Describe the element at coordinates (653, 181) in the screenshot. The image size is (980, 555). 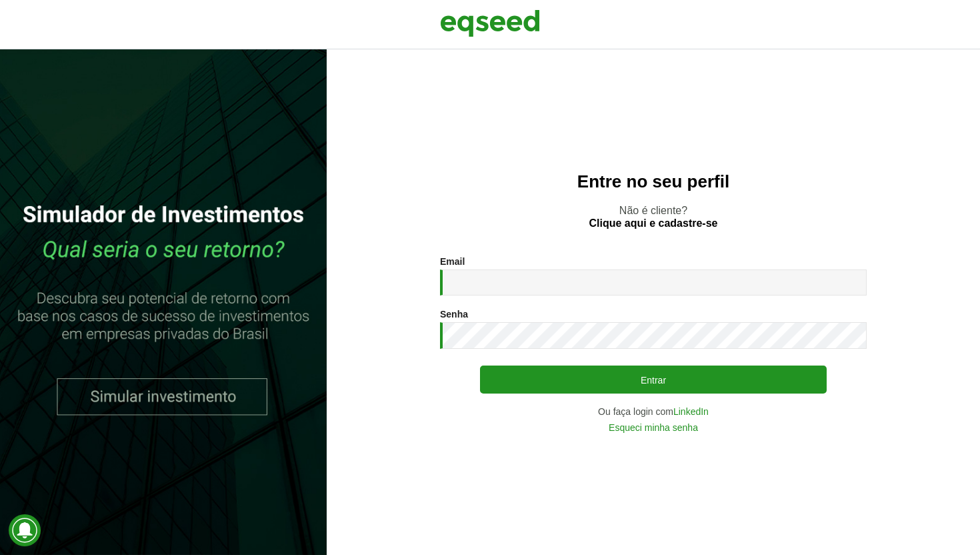
I see `h2: Entre no seu perfil` at that location.